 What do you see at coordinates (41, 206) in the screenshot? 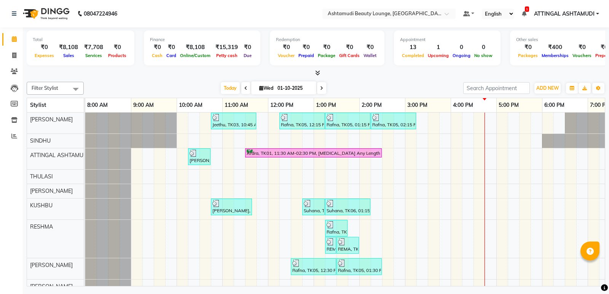
I see `span: KUSHBU` at bounding box center [41, 206].